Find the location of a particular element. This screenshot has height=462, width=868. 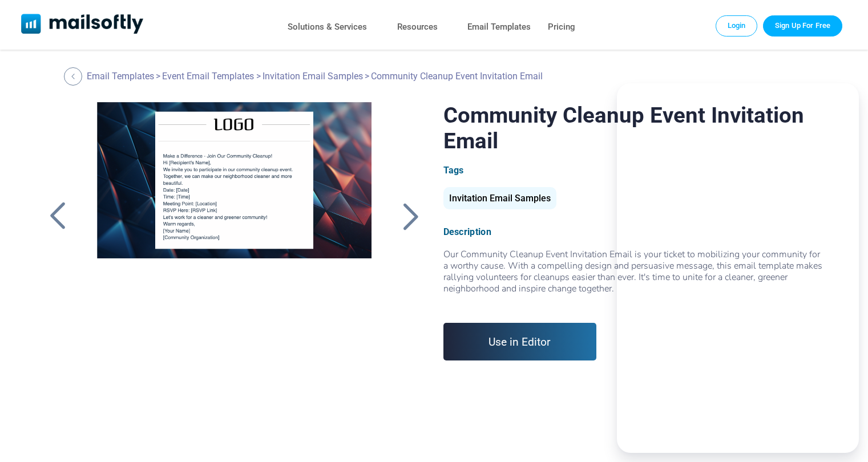

a: Resources is located at coordinates (417, 27).